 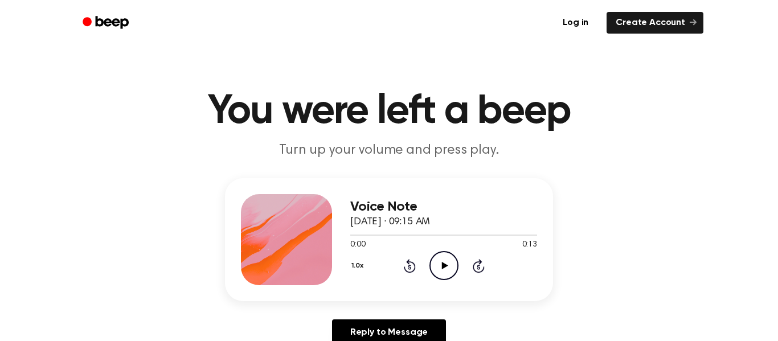 I want to click on h1: You were left a beep, so click(x=389, y=112).